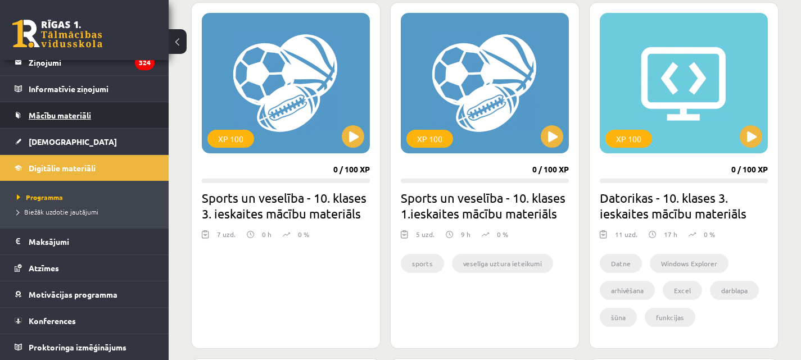 Image resolution: width=801 pixels, height=360 pixels. Describe the element at coordinates (73, 295) in the screenshot. I see `span: Motivācijas programma` at that location.